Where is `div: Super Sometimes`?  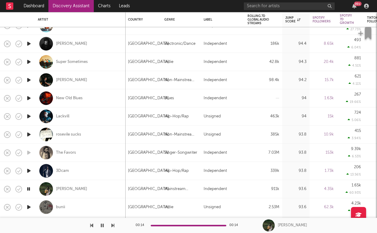
div: Super Sometimes is located at coordinates (72, 62).